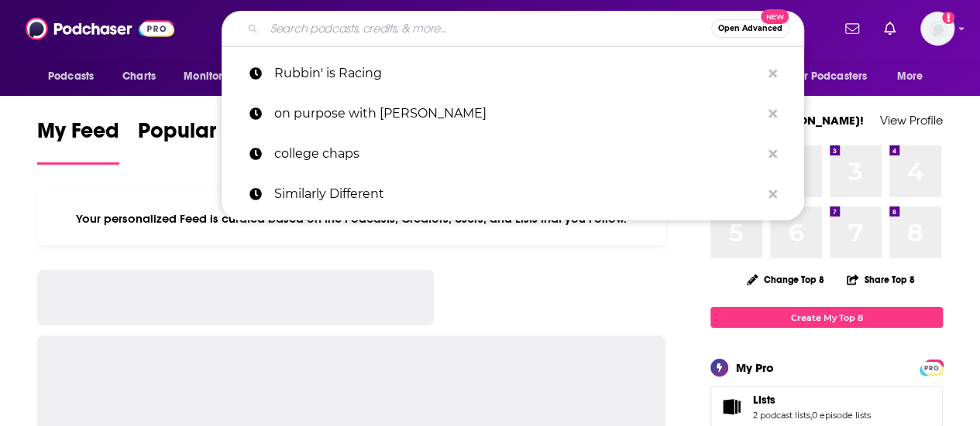  I want to click on span: Popular Feed, so click(204, 135).